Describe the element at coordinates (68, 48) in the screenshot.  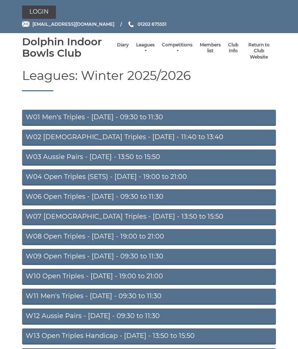
I see `div: Dolphin Indoor Bowls Club` at that location.